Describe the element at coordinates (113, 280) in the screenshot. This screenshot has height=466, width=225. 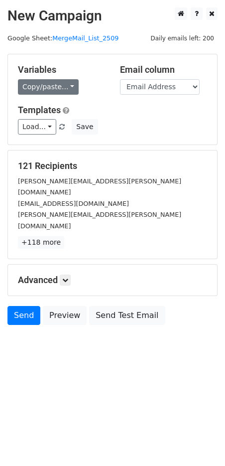
I see `h5: Advanced` at that location.